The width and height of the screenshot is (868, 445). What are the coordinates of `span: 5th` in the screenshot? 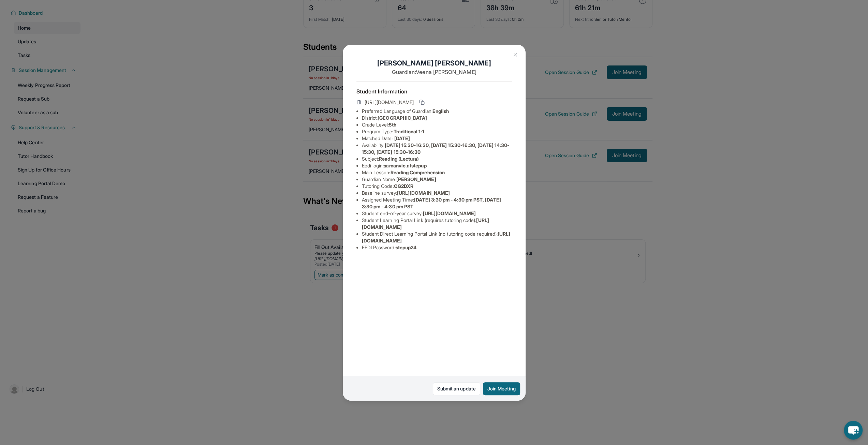 It's located at (393, 124).